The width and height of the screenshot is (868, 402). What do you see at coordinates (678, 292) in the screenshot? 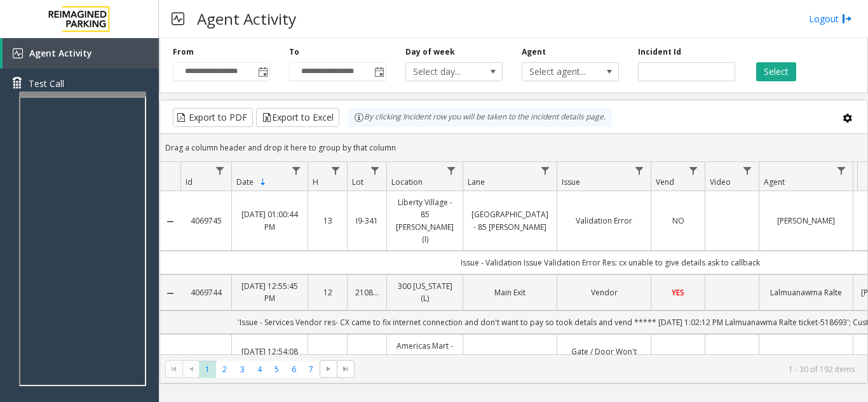
I see `span: YES` at bounding box center [678, 292].